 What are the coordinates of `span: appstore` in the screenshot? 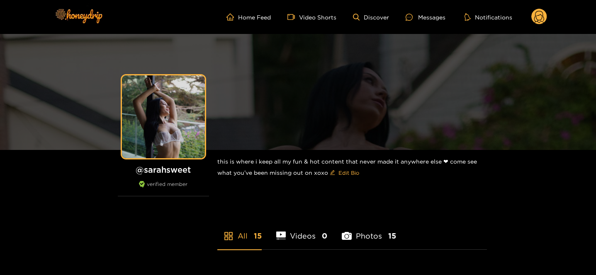 It's located at (229, 236).